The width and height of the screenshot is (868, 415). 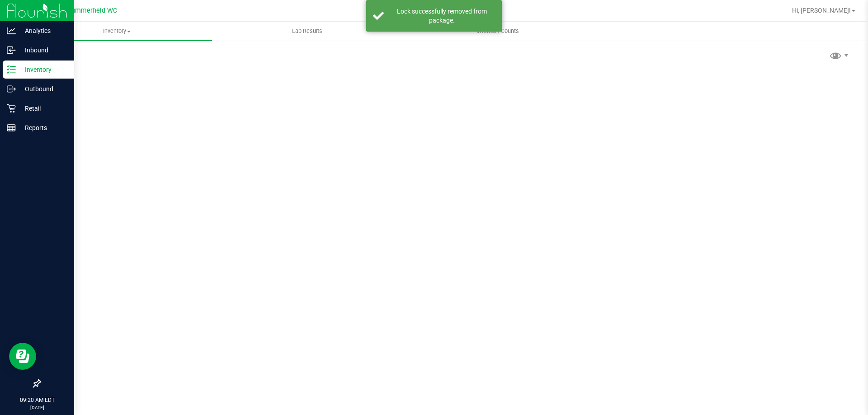 What do you see at coordinates (43, 128) in the screenshot?
I see `p: Reports` at bounding box center [43, 128].